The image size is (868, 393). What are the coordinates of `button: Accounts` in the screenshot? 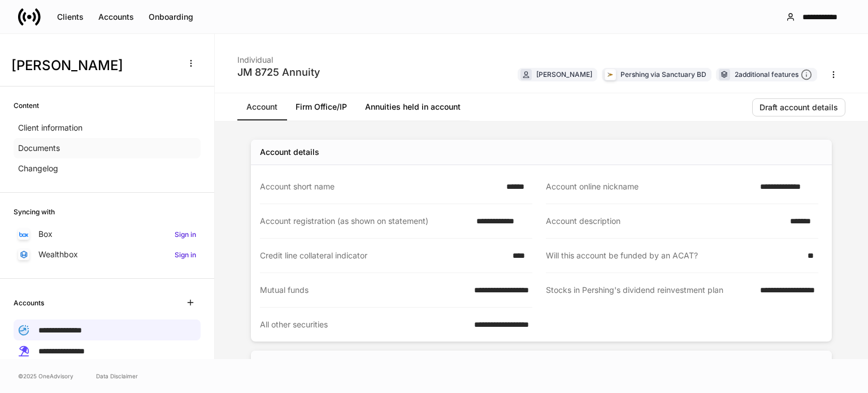 It's located at (116, 17).